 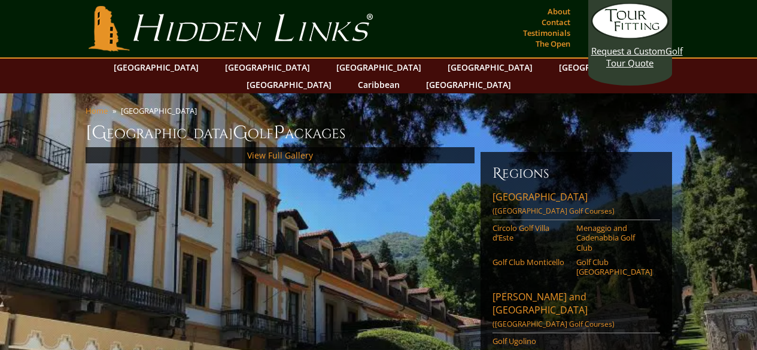 I want to click on a: Request a CustomGolf Tour Quote, so click(x=630, y=36).